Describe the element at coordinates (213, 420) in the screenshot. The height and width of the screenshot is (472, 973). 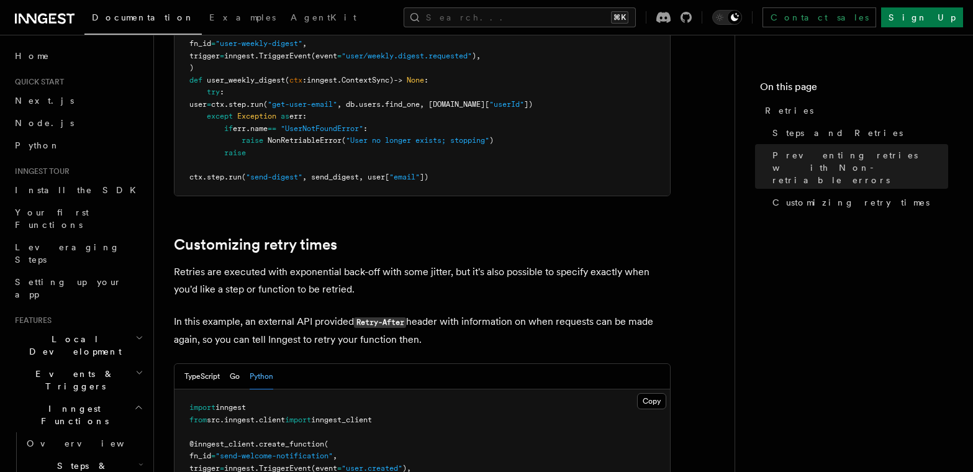
I see `span: src` at that location.